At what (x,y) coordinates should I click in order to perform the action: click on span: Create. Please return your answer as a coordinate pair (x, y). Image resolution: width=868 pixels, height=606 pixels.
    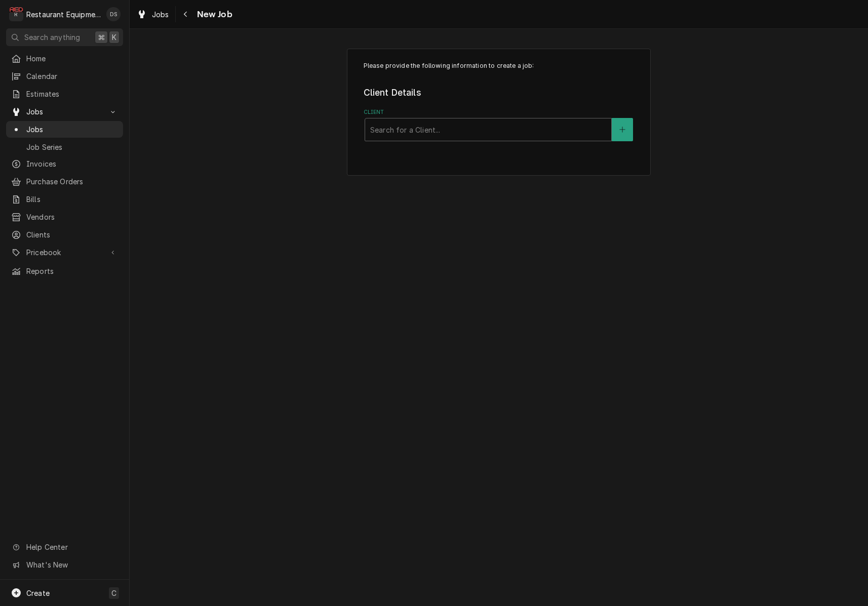
    Looking at the image, I should click on (38, 593).